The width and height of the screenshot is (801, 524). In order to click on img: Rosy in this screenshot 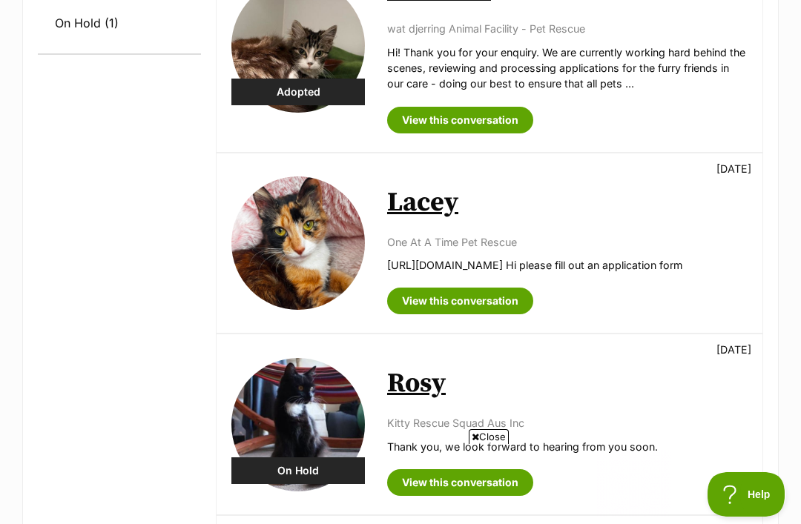, I will do `click(298, 425)`.